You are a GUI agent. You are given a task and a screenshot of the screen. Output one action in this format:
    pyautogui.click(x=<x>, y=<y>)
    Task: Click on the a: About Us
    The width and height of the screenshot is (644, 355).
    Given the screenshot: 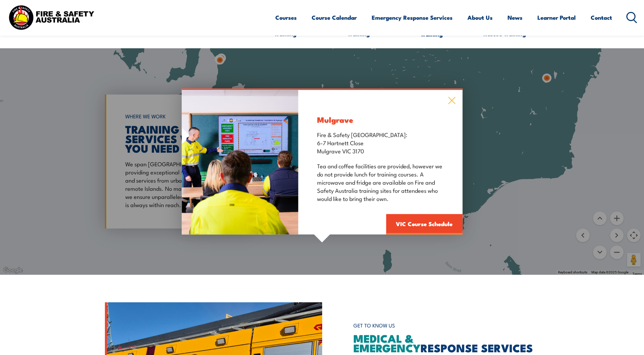 What is the action you would take?
    pyautogui.click(x=480, y=17)
    